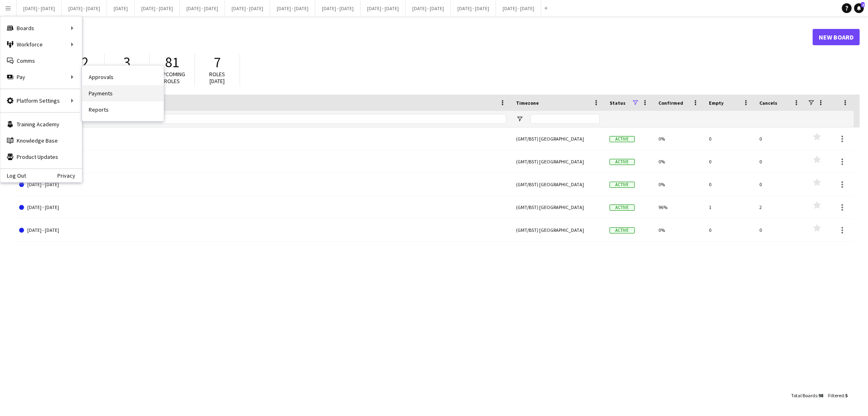 The image size is (868, 416). What do you see at coordinates (270, 119) in the screenshot?
I see `input: Board name Filter Input` at bounding box center [270, 119].